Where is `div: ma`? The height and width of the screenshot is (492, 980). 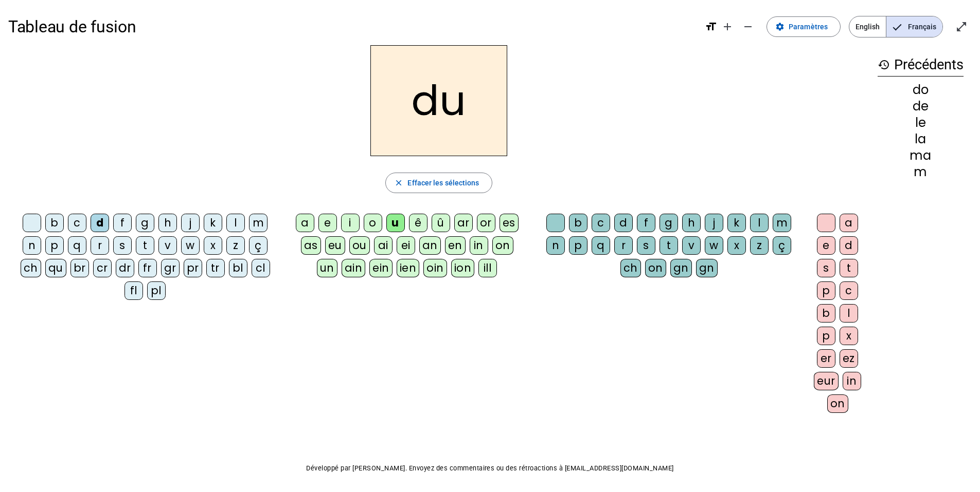 div: ma is located at coordinates (920, 155).